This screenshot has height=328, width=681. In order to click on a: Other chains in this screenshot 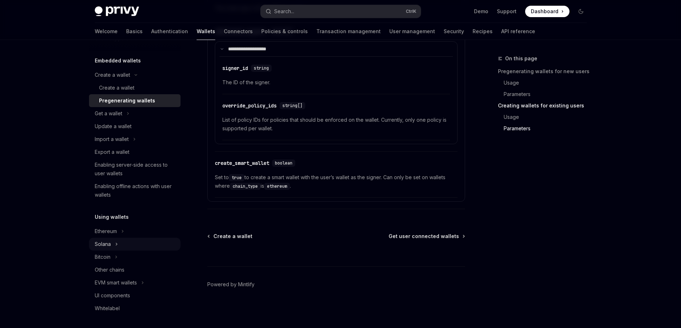, I will do `click(135, 270)`.